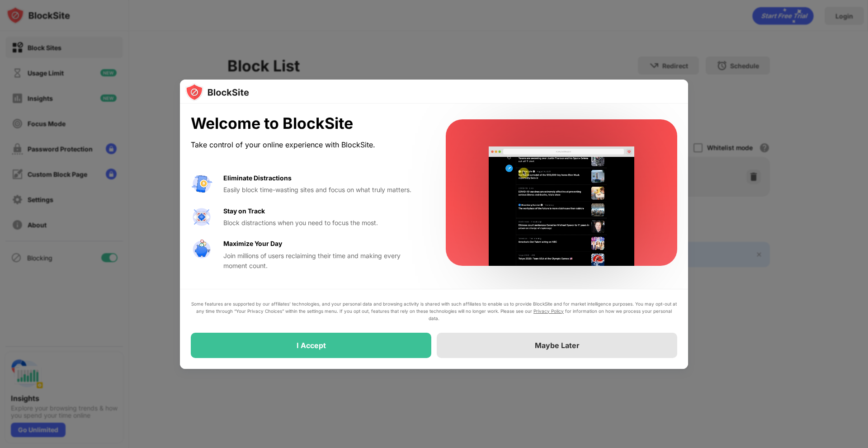 The image size is (868, 448). What do you see at coordinates (324, 190) in the screenshot?
I see `div: Easily block time-wasting sites and focus on what truly matters.` at bounding box center [324, 190].